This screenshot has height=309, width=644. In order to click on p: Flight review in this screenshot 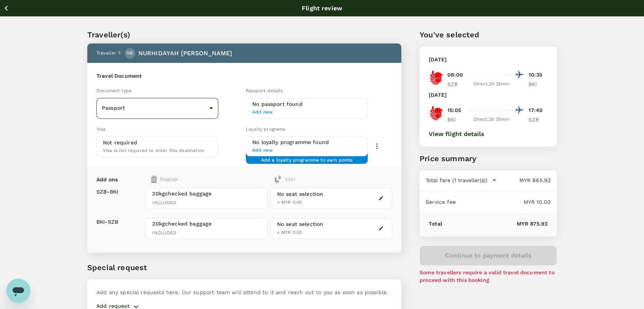, I will do `click(322, 9)`.